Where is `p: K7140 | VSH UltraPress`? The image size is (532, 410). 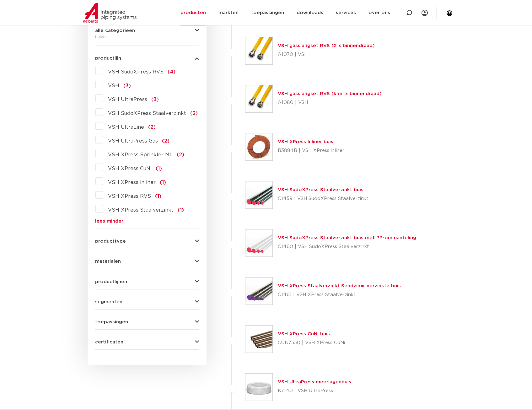
p: K7140 | VSH UltraPress is located at coordinates (314, 391).